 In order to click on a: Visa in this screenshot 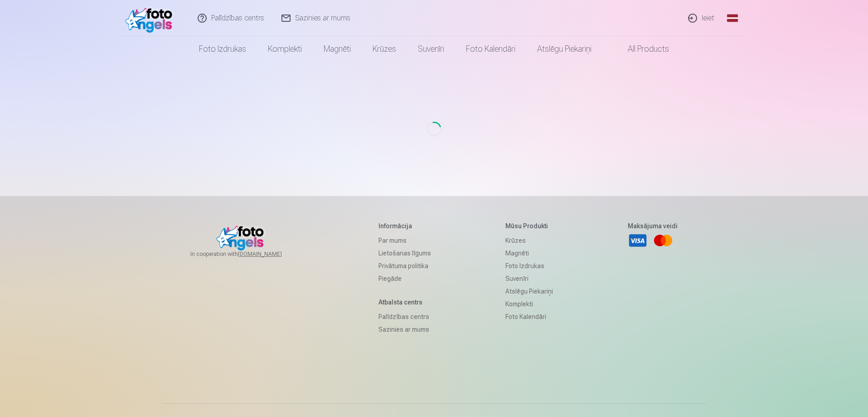, I will do `click(638, 241)`.